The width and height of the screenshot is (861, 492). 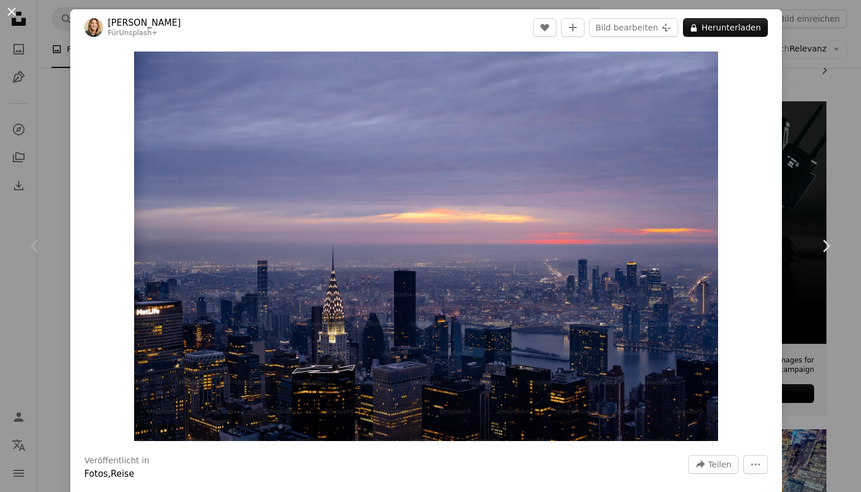 I want to click on a: Fotos, so click(x=96, y=474).